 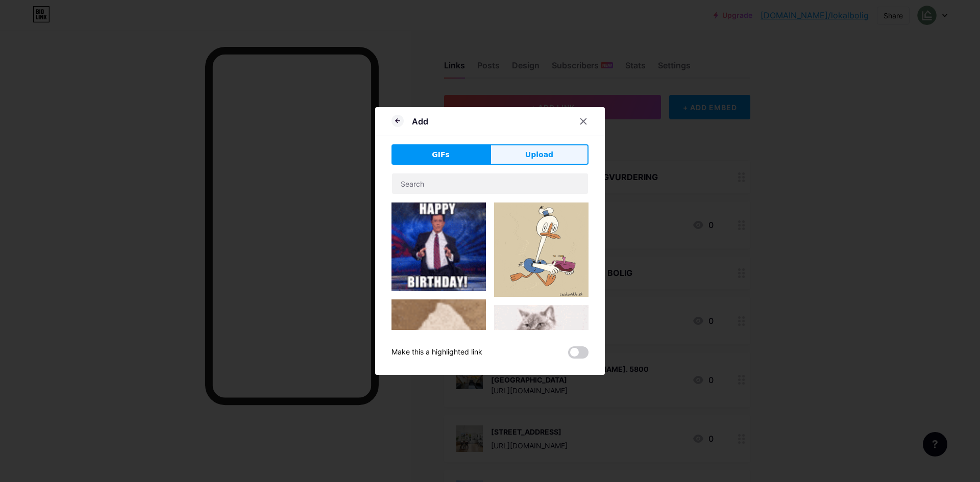 What do you see at coordinates (441, 155) in the screenshot?
I see `button: GIFs` at bounding box center [441, 155].